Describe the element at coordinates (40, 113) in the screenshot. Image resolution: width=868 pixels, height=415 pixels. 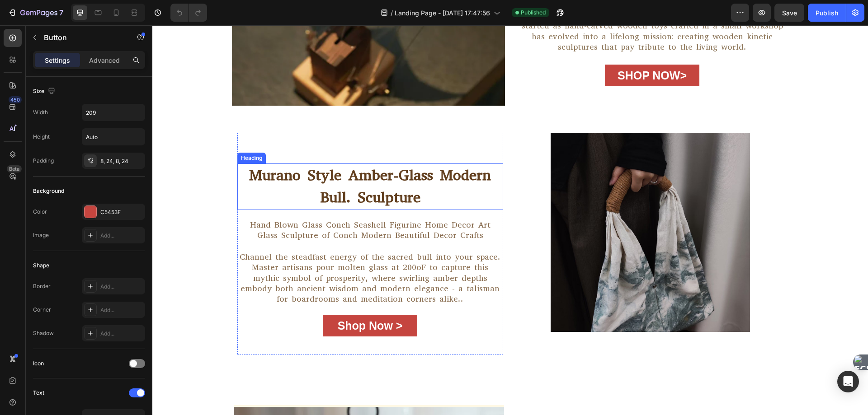
I see `div: Width` at that location.